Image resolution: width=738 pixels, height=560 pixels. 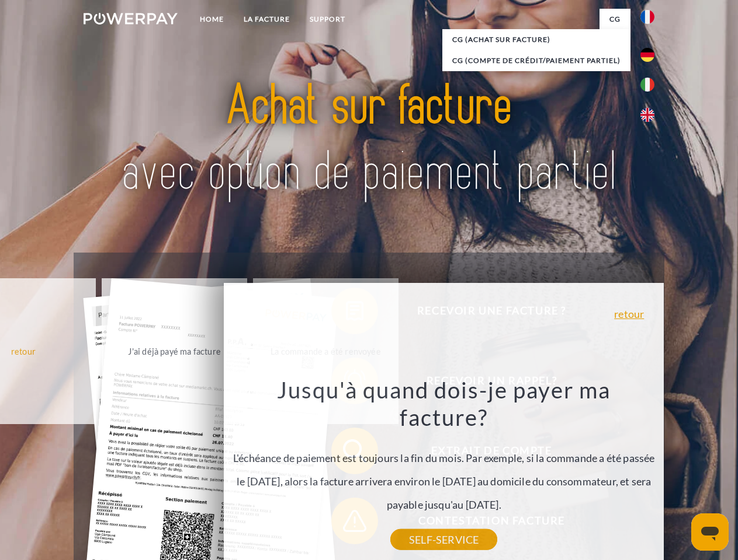 I want to click on a: Support, so click(x=327, y=19).